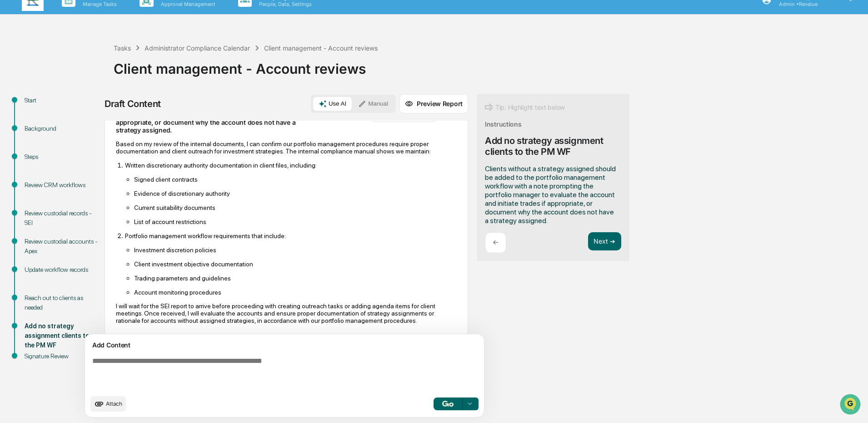 The image size is (868, 423). Describe the element at coordinates (87, 26) in the screenshot. I see `p: How can we help?` at that location.